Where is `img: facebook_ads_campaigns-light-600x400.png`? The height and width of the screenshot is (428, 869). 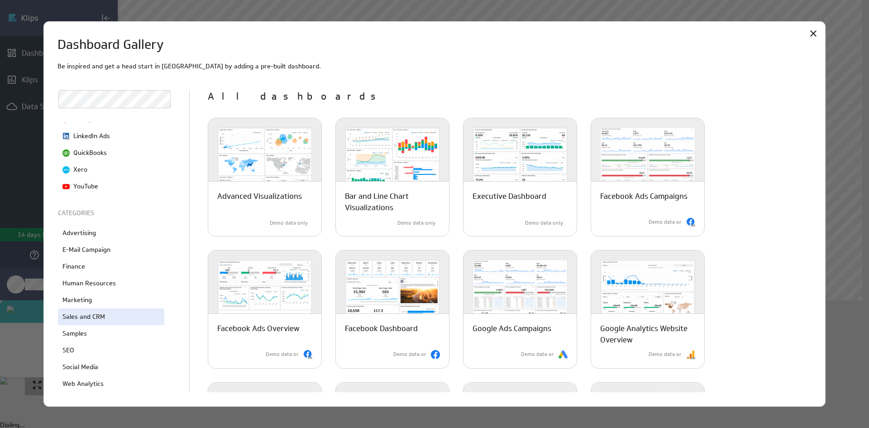
img: facebook_ads_campaigns-light-600x400.png is located at coordinates (648, 159).